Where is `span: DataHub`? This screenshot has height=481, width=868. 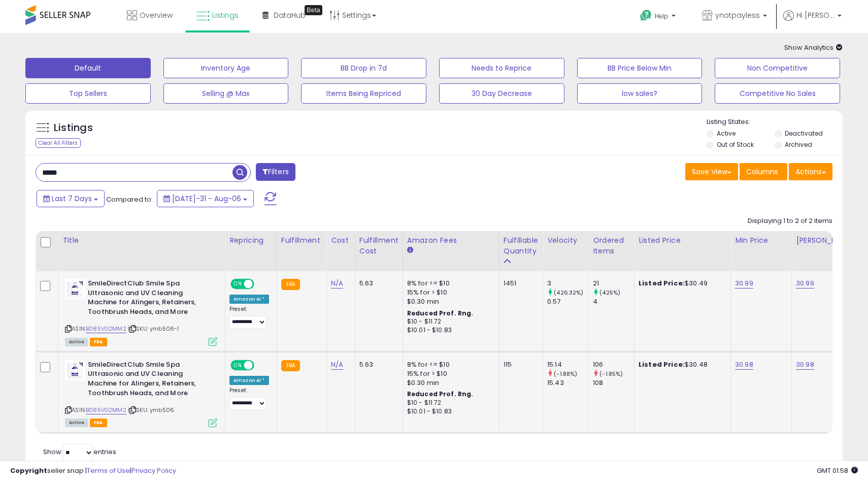 span: DataHub is located at coordinates (290, 15).